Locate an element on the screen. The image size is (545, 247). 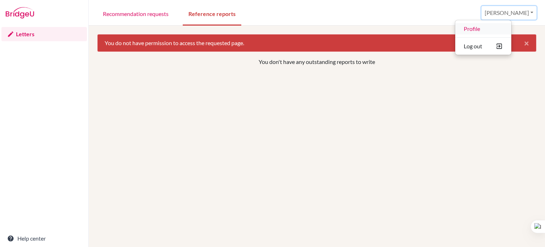
a: Reference reports is located at coordinates (212, 13).